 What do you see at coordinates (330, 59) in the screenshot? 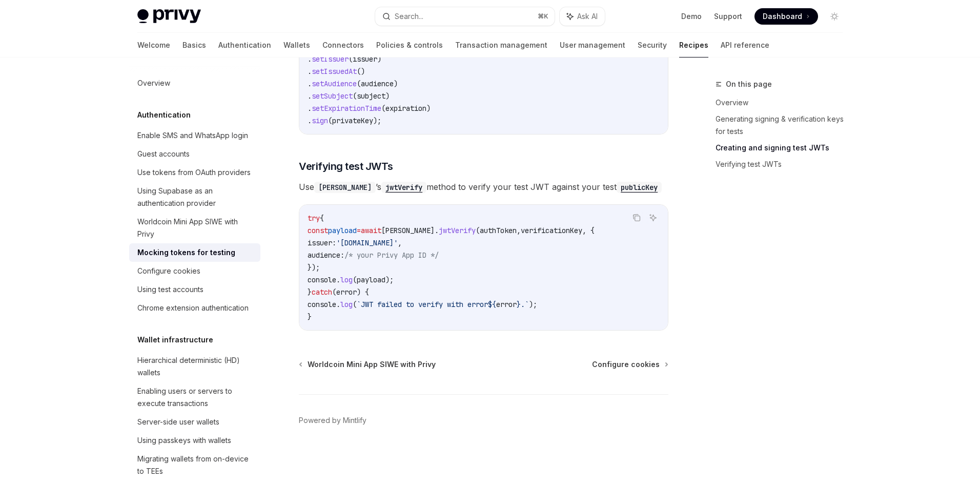
I see `span: setIssuer` at bounding box center [330, 59].